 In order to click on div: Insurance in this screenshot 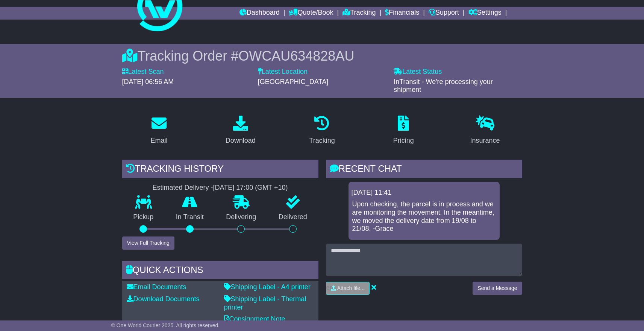, I will do `click(485, 141)`.